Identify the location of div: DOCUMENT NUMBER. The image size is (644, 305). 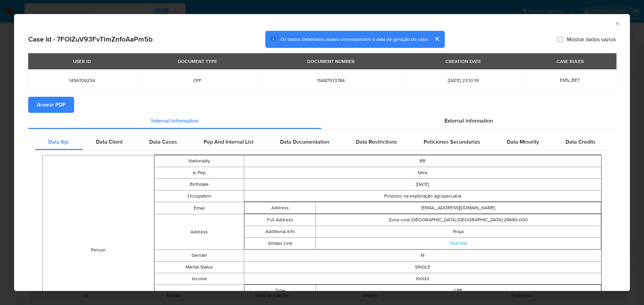
(331, 61).